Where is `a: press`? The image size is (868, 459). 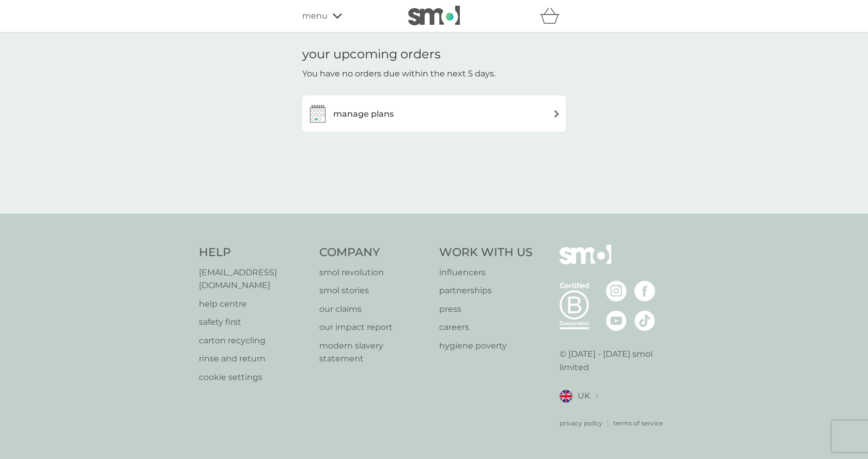
a: press is located at coordinates (485, 309).